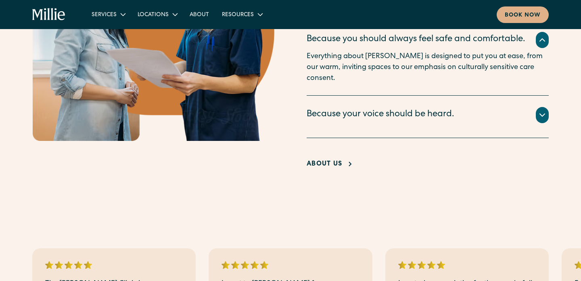 The image size is (581, 281). Describe the element at coordinates (331, 164) in the screenshot. I see `a: About Us` at that location.